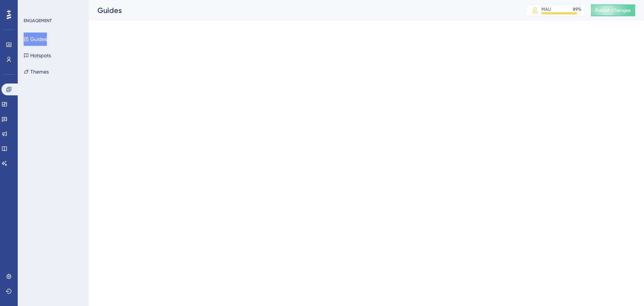 The height and width of the screenshot is (306, 644). Describe the element at coordinates (38, 20) in the screenshot. I see `div: ENGAGEMENT` at that location.